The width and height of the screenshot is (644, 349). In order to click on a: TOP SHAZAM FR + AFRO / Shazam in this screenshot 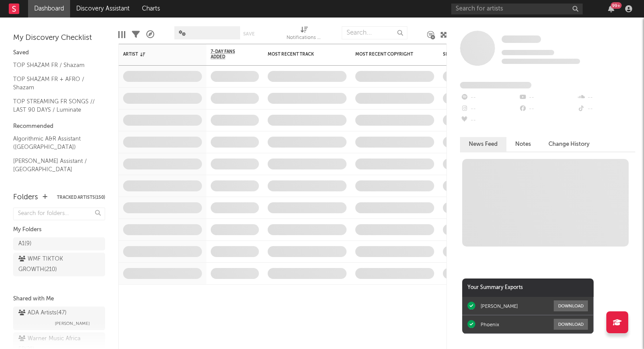, I will do `click(55, 83)`.